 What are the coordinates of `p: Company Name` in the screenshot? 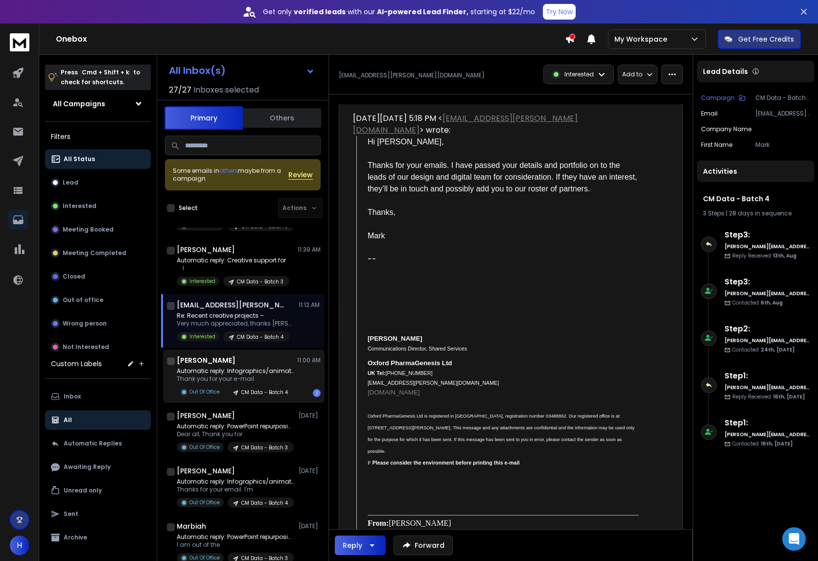 It's located at (726, 129).